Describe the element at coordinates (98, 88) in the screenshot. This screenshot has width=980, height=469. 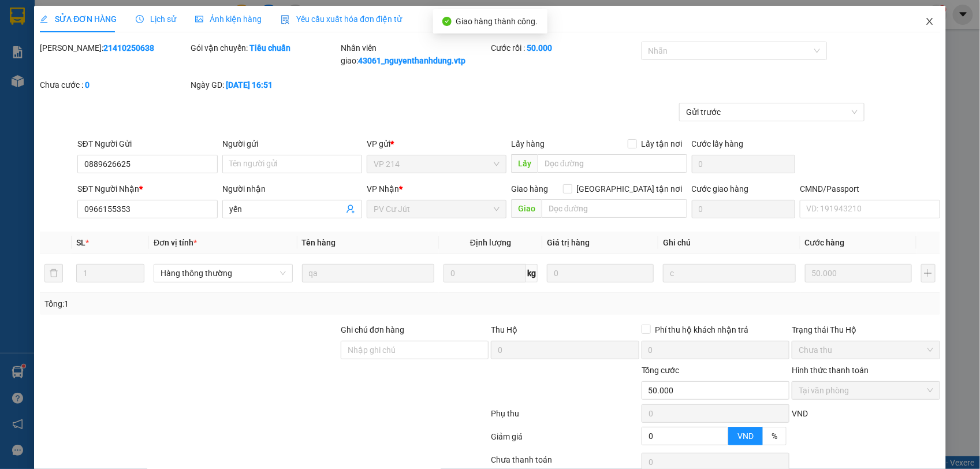
I see `span: Nơi nhận:` at that location.